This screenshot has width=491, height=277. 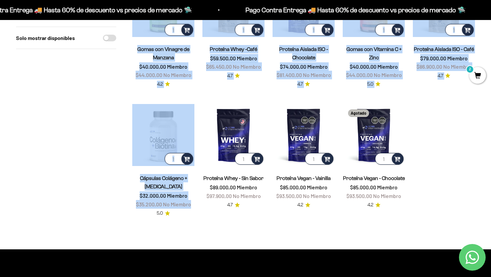 I want to click on a: Proteína Vegan - Vainilla, so click(x=303, y=178).